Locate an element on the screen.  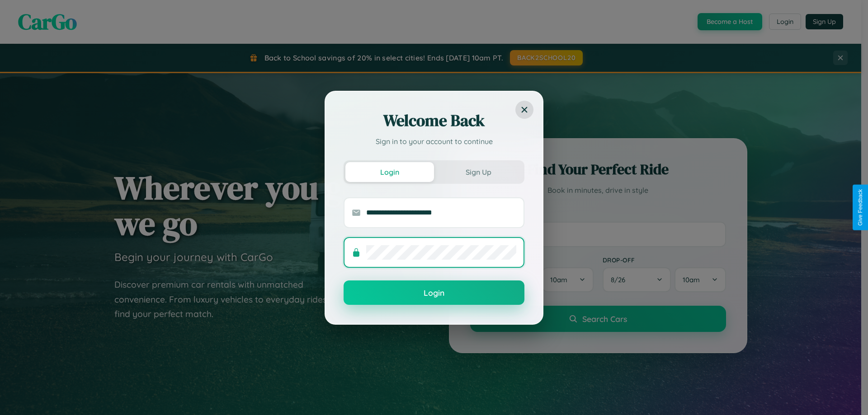
p: Sign in to your account to continue is located at coordinates (434, 141).